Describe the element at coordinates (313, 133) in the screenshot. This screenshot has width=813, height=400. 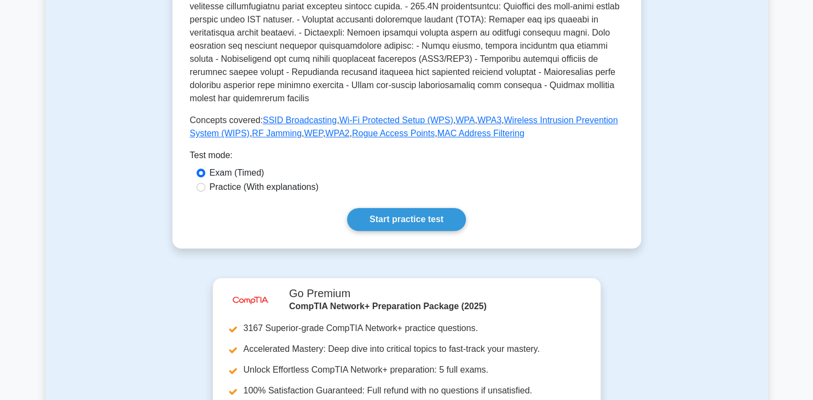
I see `a: WEP` at that location.